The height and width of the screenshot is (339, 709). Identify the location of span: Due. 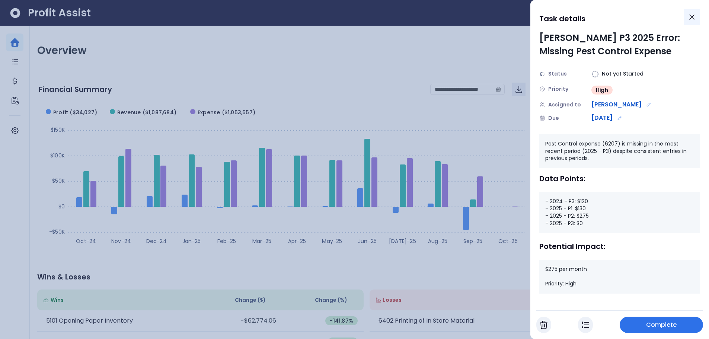
(553, 118).